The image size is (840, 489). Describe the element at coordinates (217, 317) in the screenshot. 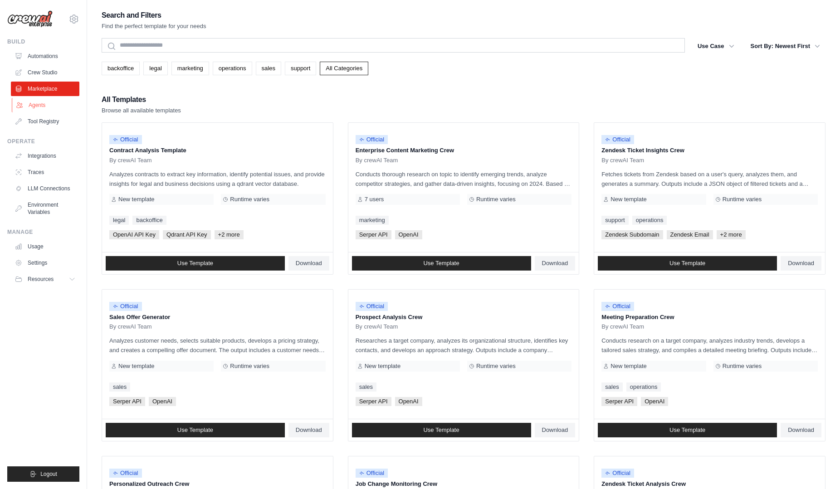

I see `p: Sales Offer Generator` at that location.